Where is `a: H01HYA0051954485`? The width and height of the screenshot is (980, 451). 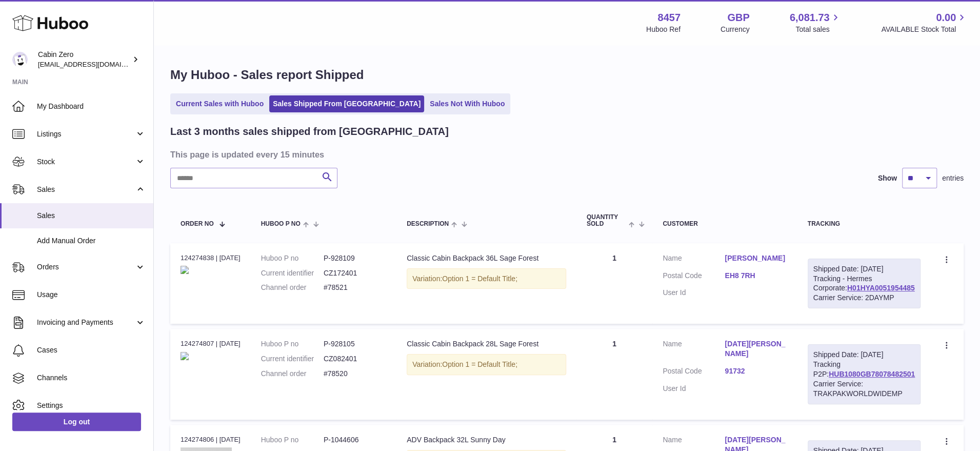
a: H01HYA0051954485 is located at coordinates (881, 287).